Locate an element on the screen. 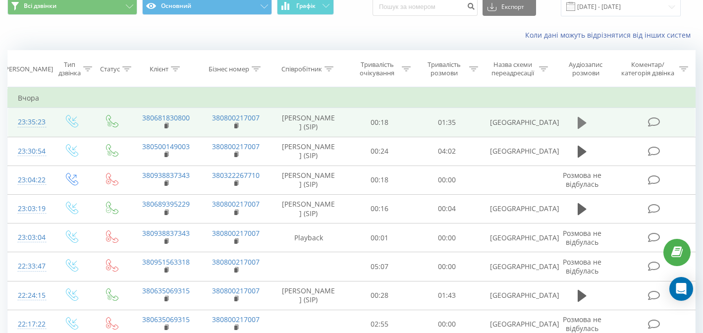 This screenshot has width=703, height=333. div: 22:24:15 is located at coordinates (29, 295).